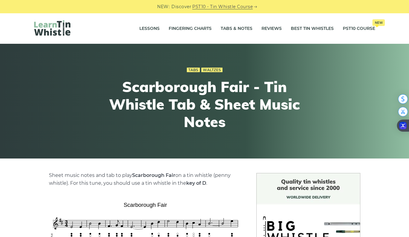 This screenshot has width=409, height=237. I want to click on strong: key of D, so click(196, 183).